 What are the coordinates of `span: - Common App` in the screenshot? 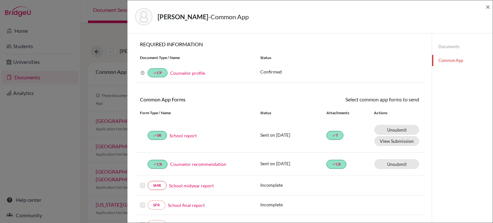 It's located at (229, 17).